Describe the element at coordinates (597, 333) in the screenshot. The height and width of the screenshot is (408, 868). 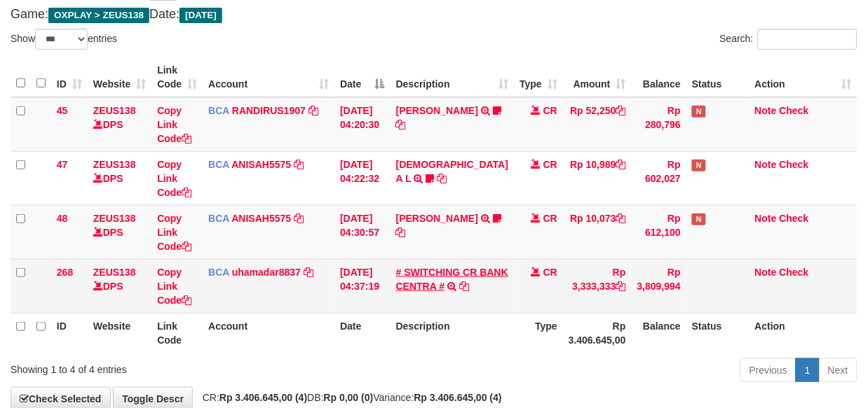
I see `th: Rp 3.406.645,00` at that location.